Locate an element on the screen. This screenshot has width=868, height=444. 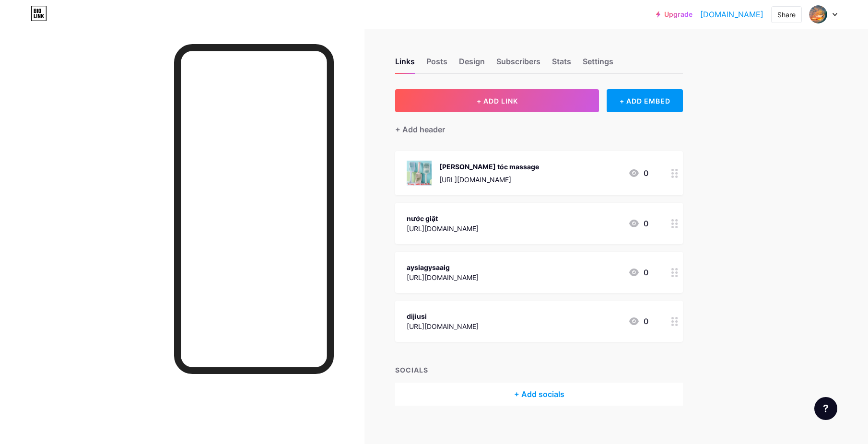
div: + Add socials is located at coordinates (539, 394).